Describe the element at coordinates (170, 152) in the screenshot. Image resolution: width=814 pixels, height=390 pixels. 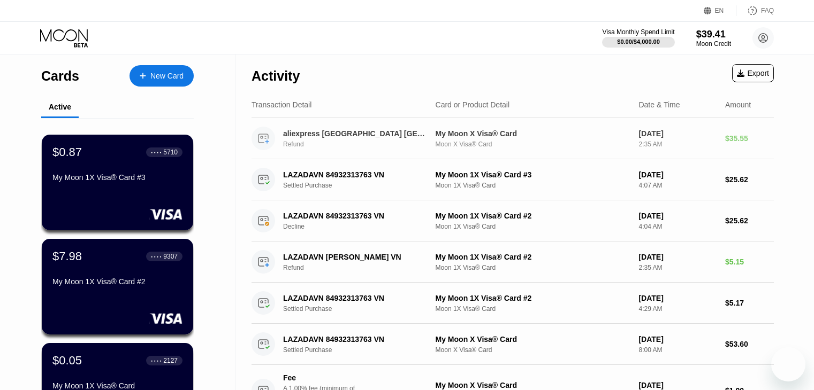
I see `div: 5710` at that location.